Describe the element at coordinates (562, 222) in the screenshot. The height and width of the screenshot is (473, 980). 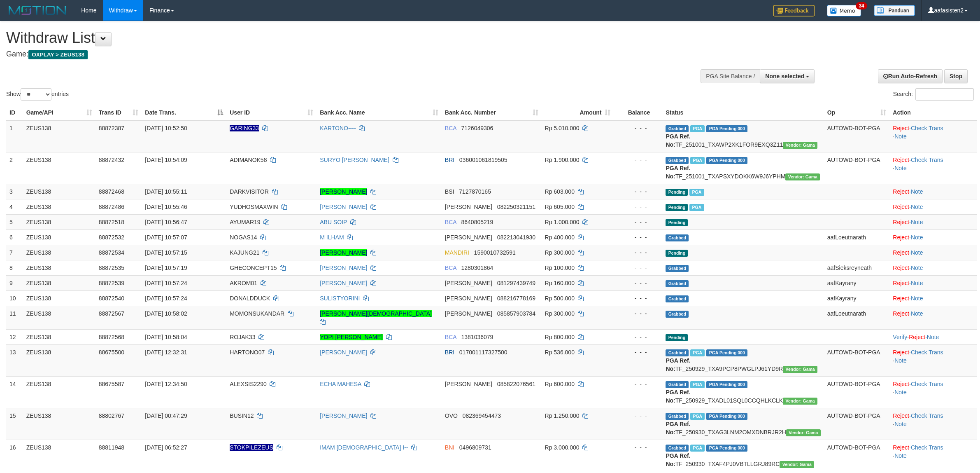
I see `span: Rp 1.000.000` at that location.